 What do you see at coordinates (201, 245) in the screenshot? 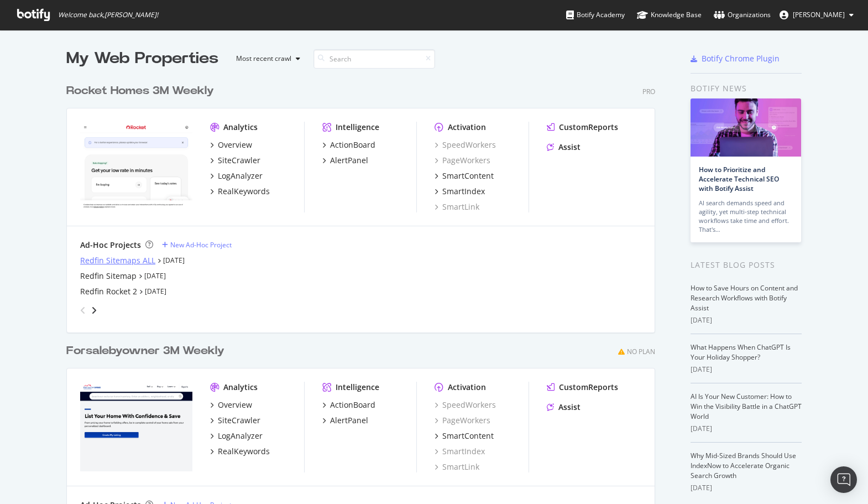
I see `div: New Ad-Hoc Project` at bounding box center [201, 245].